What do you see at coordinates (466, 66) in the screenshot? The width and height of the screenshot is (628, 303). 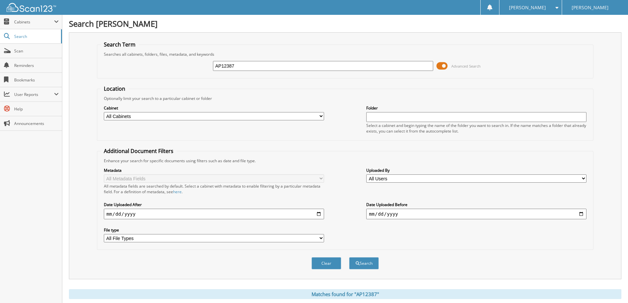 I see `span: Advanced Search` at bounding box center [466, 66].